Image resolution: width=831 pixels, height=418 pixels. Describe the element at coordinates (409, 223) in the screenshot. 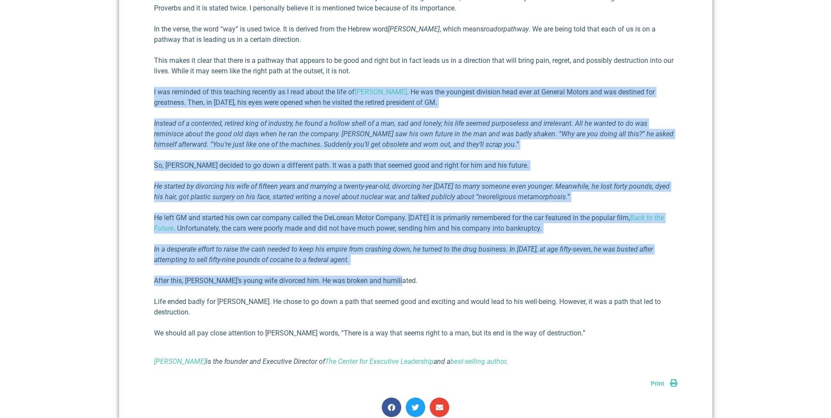

I see `a: Back to the Future` at that location.